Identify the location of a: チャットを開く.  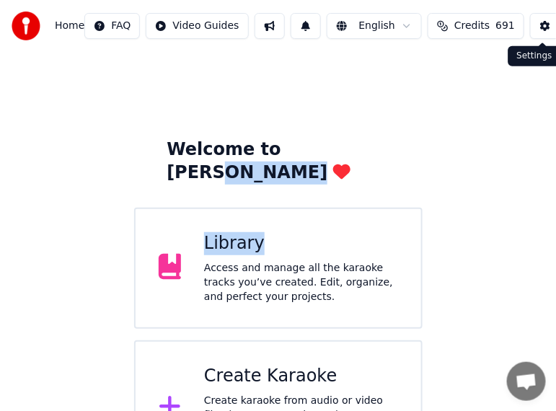
(527, 382).